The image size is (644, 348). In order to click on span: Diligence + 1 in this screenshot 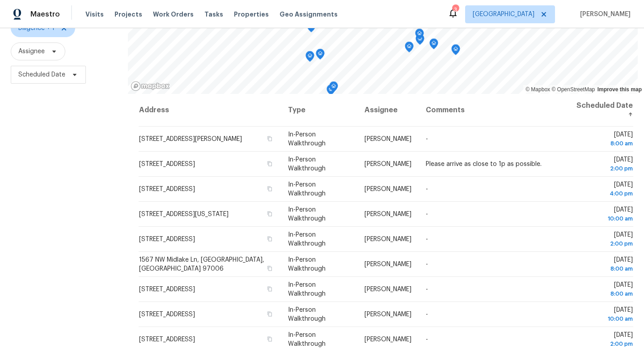, I will do `click(36, 28)`.